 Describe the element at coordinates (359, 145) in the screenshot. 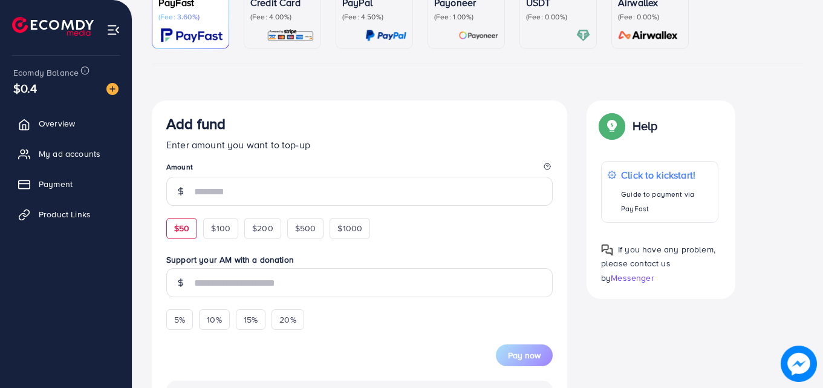

I see `p: Enter amount you want to top-up` at that location.